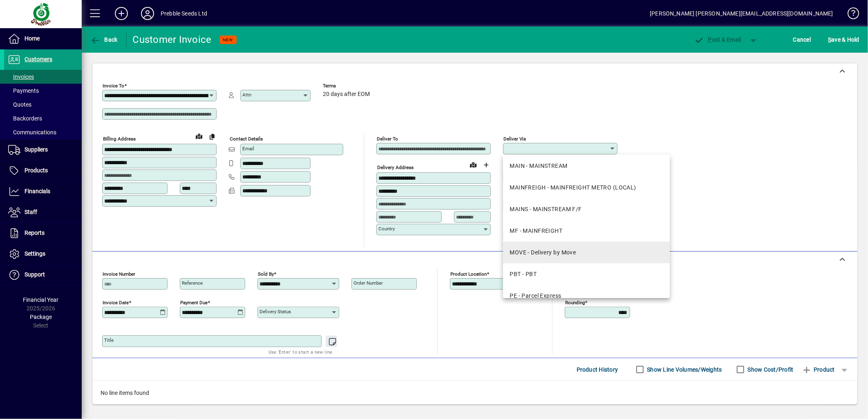  Describe the element at coordinates (172, 39) in the screenshot. I see `div: Customer Invoice` at that location.